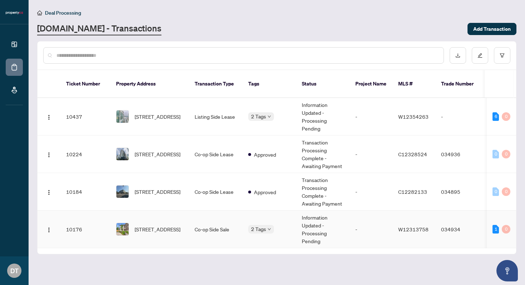  I want to click on span: W12313758, so click(413, 229).